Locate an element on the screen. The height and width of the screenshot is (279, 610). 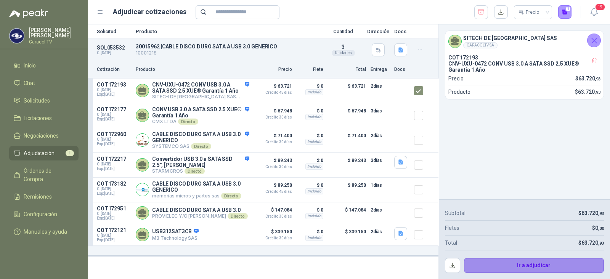
span: Chat is located at coordinates (29, 83).